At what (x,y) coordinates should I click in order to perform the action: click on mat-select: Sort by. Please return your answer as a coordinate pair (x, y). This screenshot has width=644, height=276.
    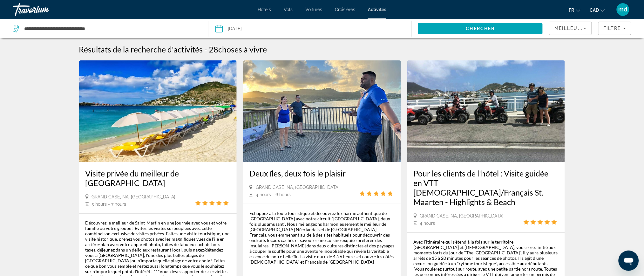
    Looking at the image, I should click on (570, 28).